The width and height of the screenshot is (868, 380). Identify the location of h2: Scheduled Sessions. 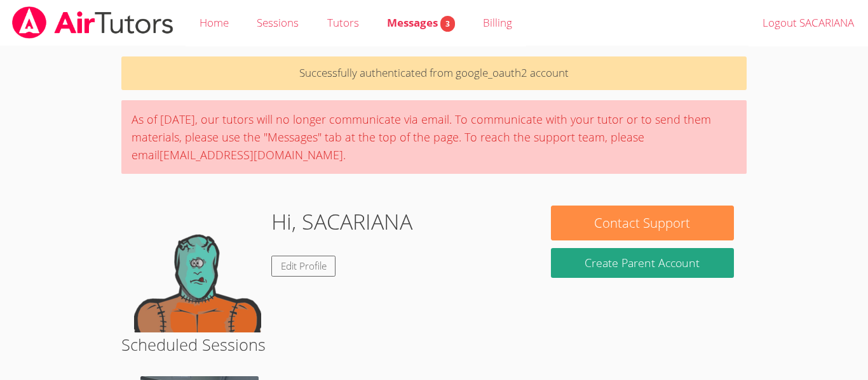
(434, 345).